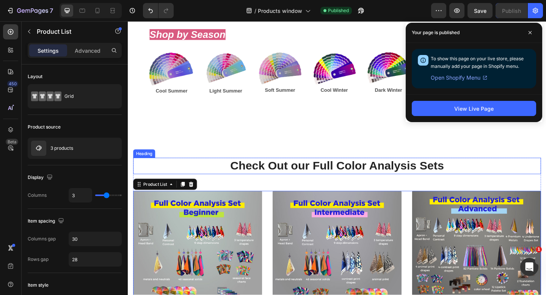 The width and height of the screenshot is (546, 295). I want to click on p: Settings, so click(48, 50).